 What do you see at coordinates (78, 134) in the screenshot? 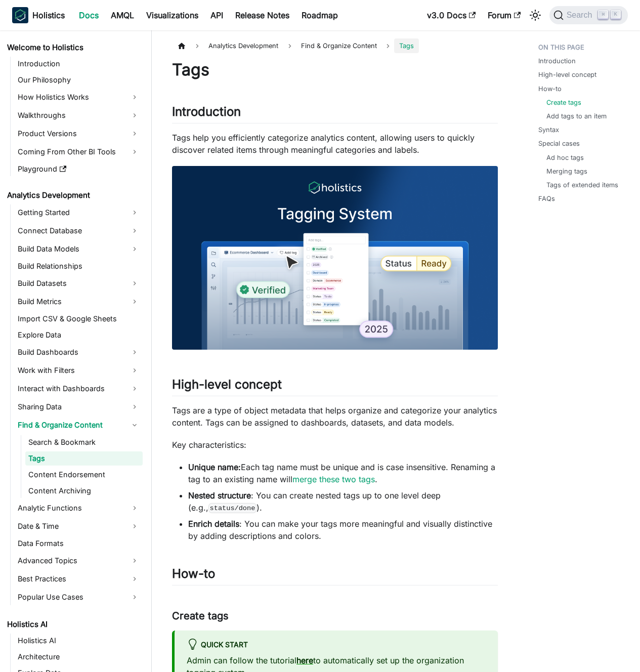
I see `a: Product Versions` at bounding box center [78, 134].